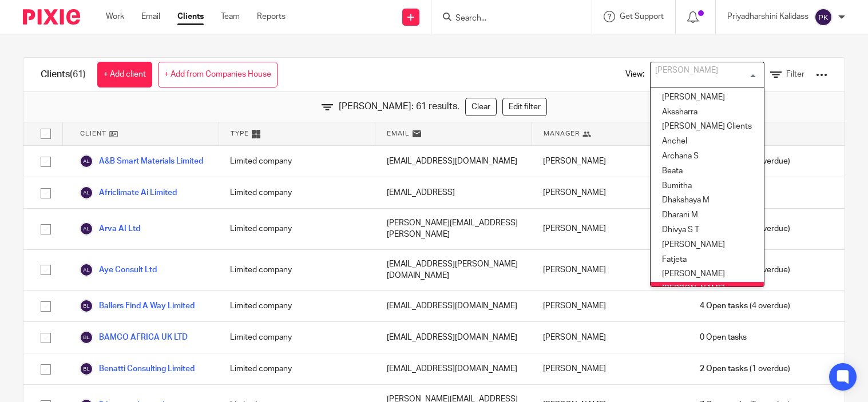 The width and height of the screenshot is (868, 402). What do you see at coordinates (481, 107) in the screenshot?
I see `a: Clear` at bounding box center [481, 107].